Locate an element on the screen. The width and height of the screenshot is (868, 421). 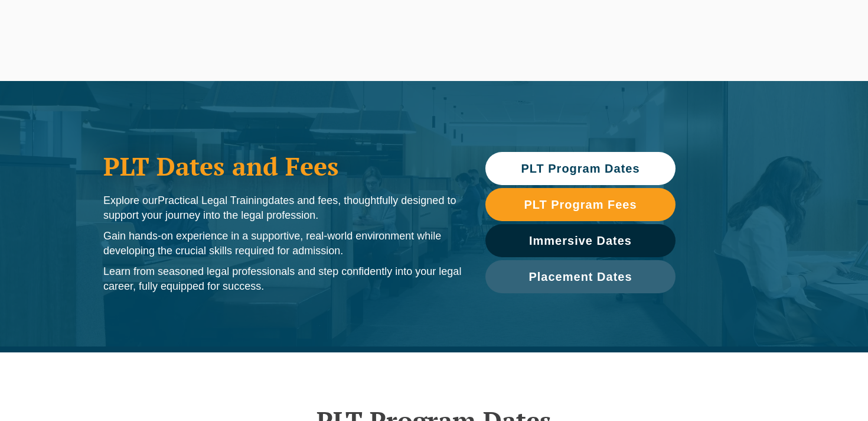
a: PLT Program Dates is located at coordinates (580, 168).